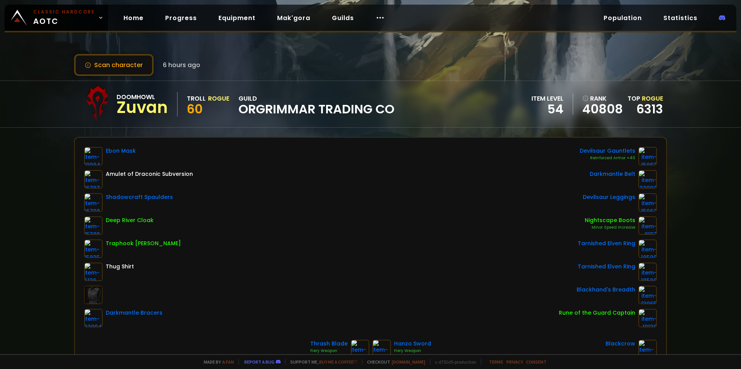  Describe the element at coordinates (195, 109) in the screenshot. I see `span: 60` at that location.